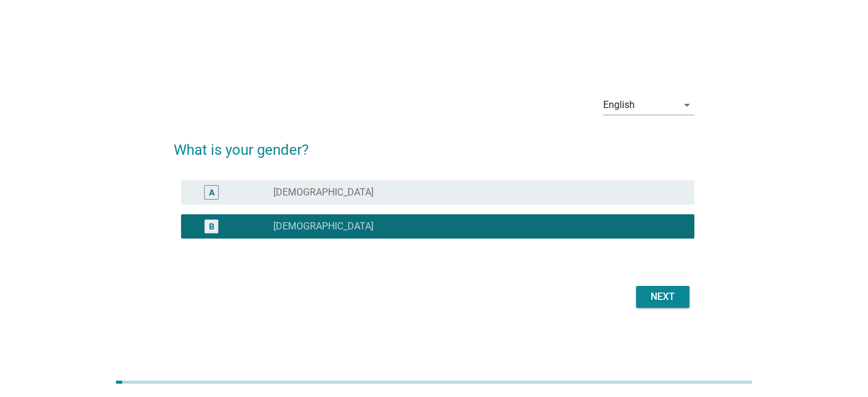 This screenshot has height=397, width=868. What do you see at coordinates (211, 226) in the screenshot?
I see `div: B` at bounding box center [211, 226].